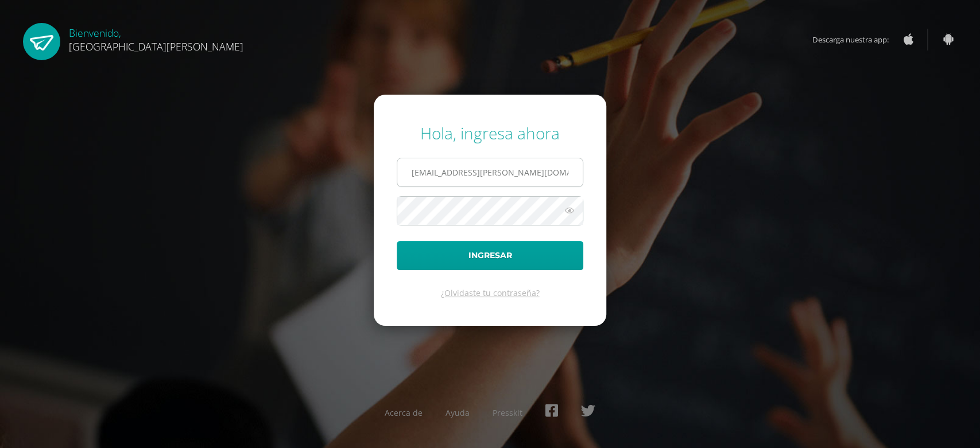  What do you see at coordinates (490, 255) in the screenshot?
I see `button: Ingresar` at bounding box center [490, 255].